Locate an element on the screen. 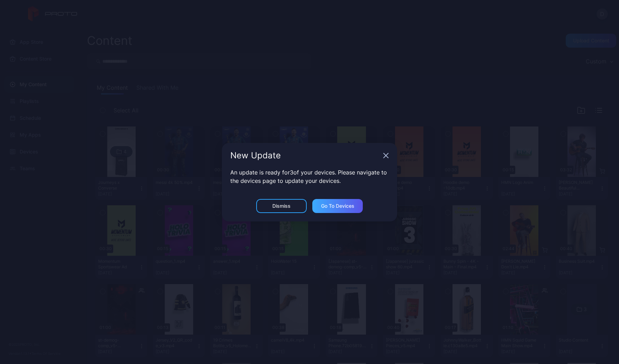 The width and height of the screenshot is (619, 364). button: Go to devices is located at coordinates (338, 206).